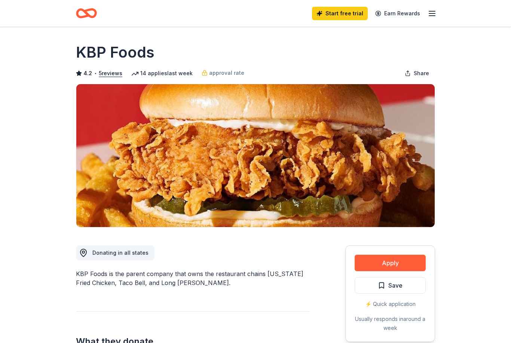 This screenshot has height=343, width=511. Describe the element at coordinates (390, 285) in the screenshot. I see `button: Save` at that location.